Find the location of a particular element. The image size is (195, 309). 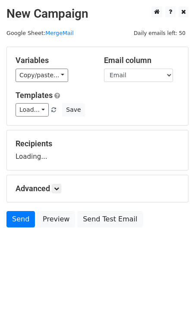

small: Google Sheet: is located at coordinates (40, 33).